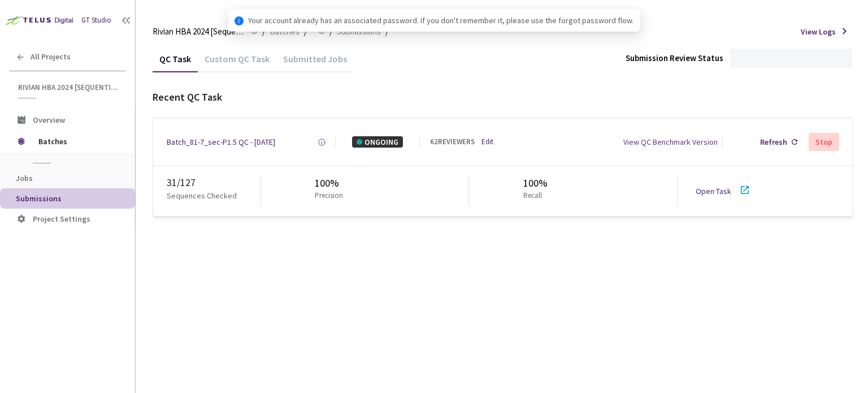 Image resolution: width=868 pixels, height=393 pixels. Describe the element at coordinates (62, 219) in the screenshot. I see `span: Project Settings` at that location.